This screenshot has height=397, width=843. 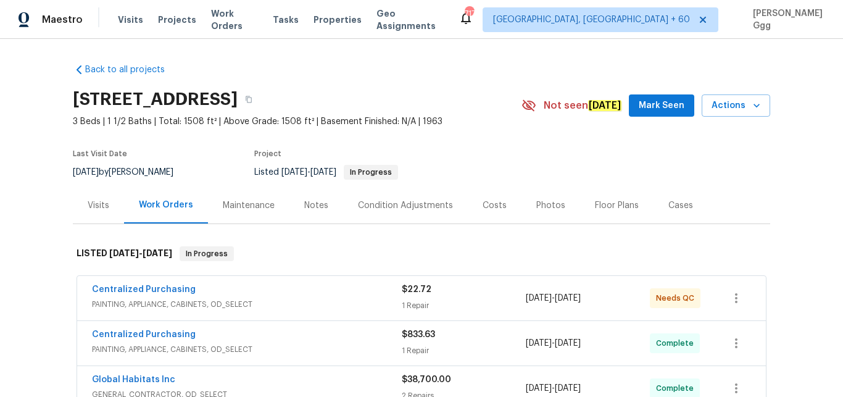 What do you see at coordinates (418, 335) in the screenshot?
I see `span: $833.63` at bounding box center [418, 335].